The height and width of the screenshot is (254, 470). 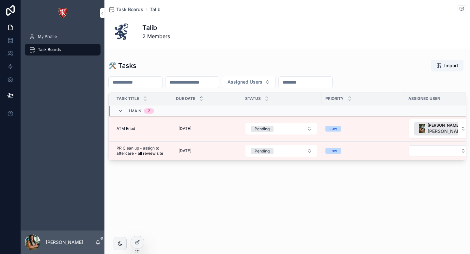 I want to click on span: Due Date, so click(x=185, y=99).